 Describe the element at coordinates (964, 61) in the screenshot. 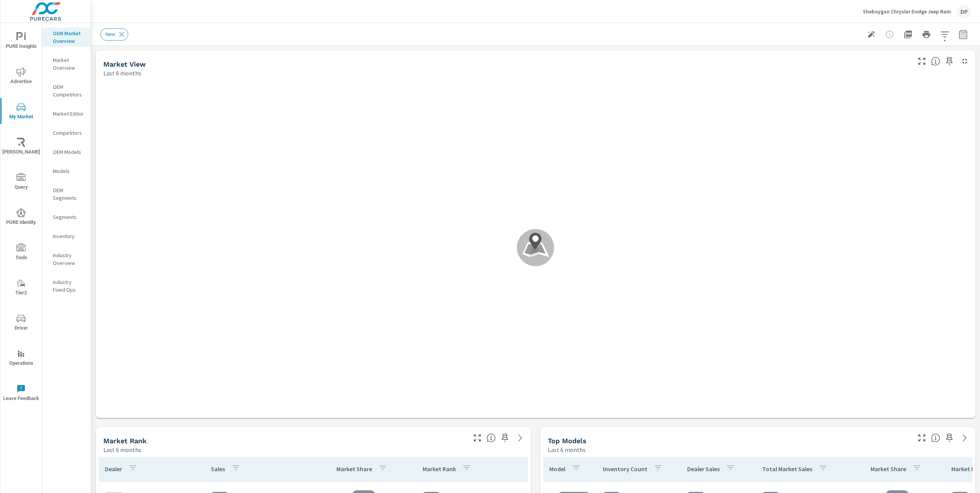

I see `button: Minimize Widget` at that location.